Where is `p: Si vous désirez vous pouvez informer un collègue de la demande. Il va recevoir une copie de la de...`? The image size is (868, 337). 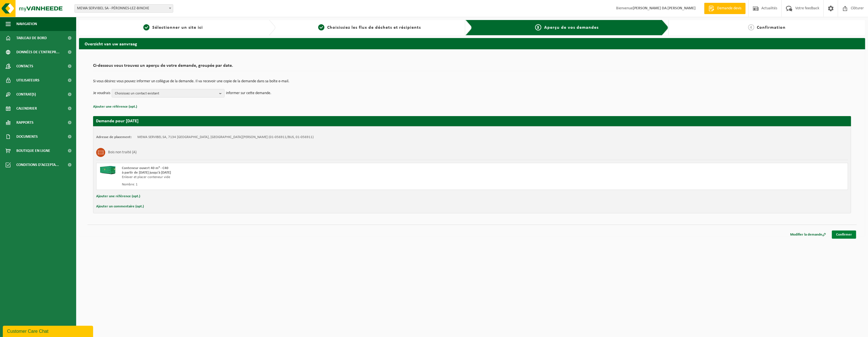 p: Si vous désirez vous pouvez informer un collègue de la demande. Il va recevoir une copie de la de... is located at coordinates (472, 81).